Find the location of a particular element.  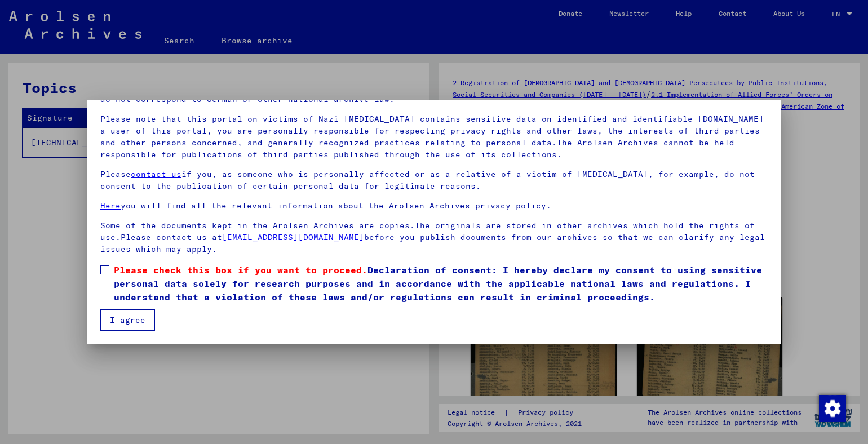

button: I agree is located at coordinates (127, 320).